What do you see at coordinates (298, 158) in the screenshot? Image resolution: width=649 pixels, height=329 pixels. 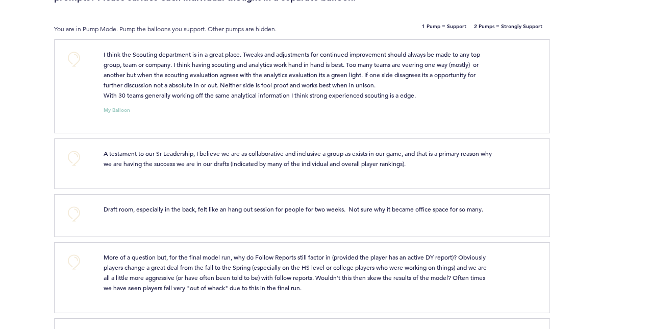 I see `span: A testament to our Sr Leadership, I believe we are as collaborative and inclusive a group as exis...` at bounding box center [298, 158].